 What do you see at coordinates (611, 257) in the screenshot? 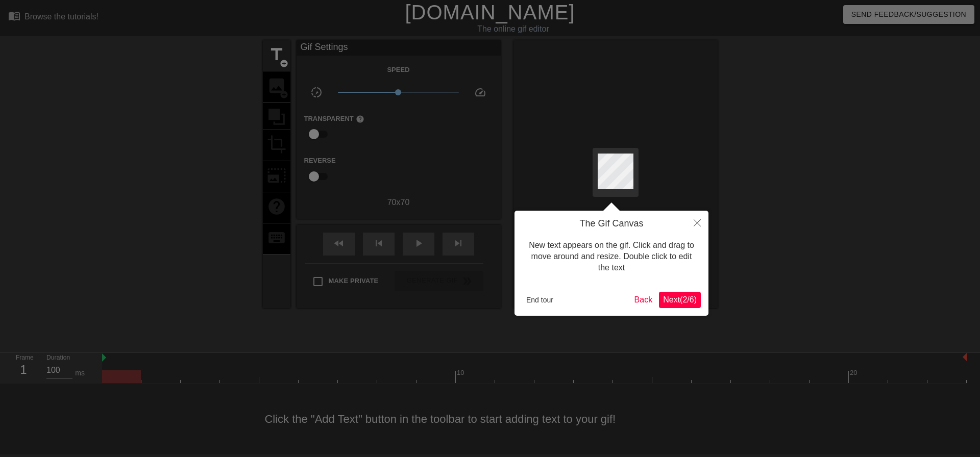
I see `div: New text appears on the gif. Click and drag to move around and resize. Double click to edit the text` at bounding box center [611, 257].